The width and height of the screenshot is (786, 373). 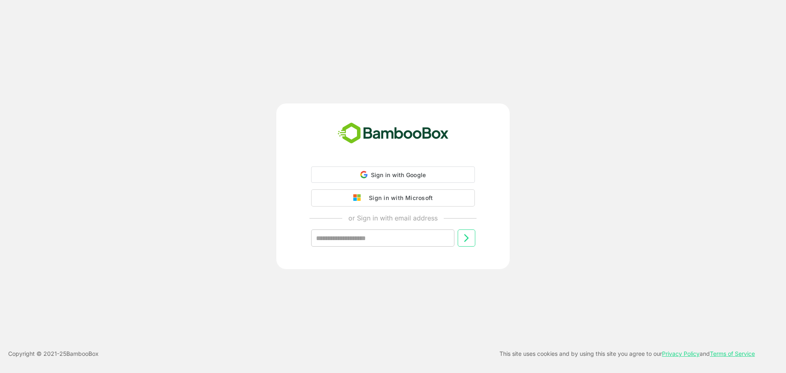 What do you see at coordinates (627, 354) in the screenshot?
I see `p: This site uses cookies and by using this site you agree to our and` at bounding box center [627, 354].